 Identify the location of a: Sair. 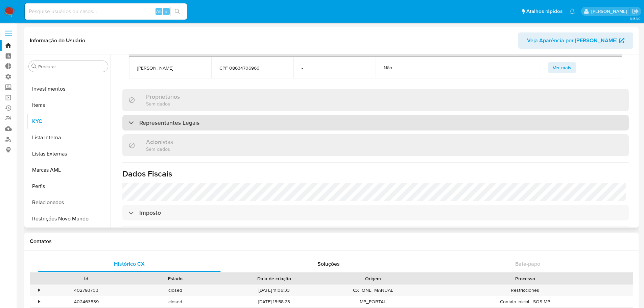
(635, 11).